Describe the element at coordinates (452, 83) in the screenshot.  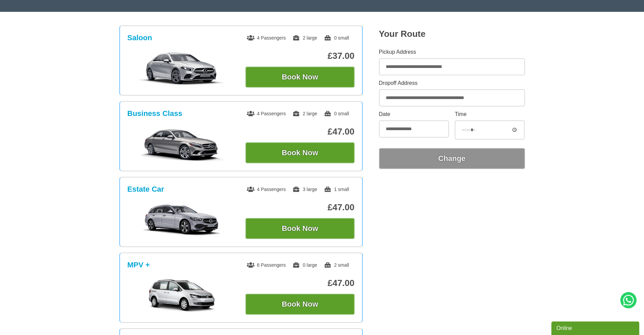
I see `label: Dropoff Address` at that location.